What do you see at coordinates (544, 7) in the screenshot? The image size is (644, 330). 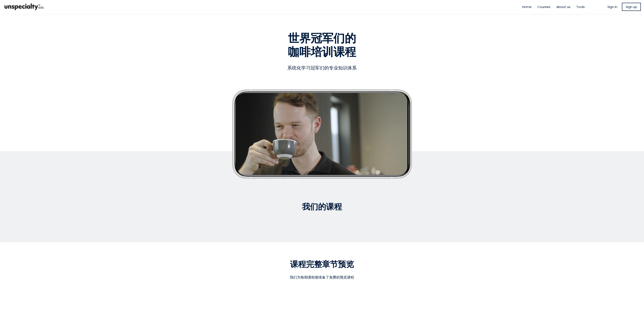 I see `a: Courses` at bounding box center [544, 7].